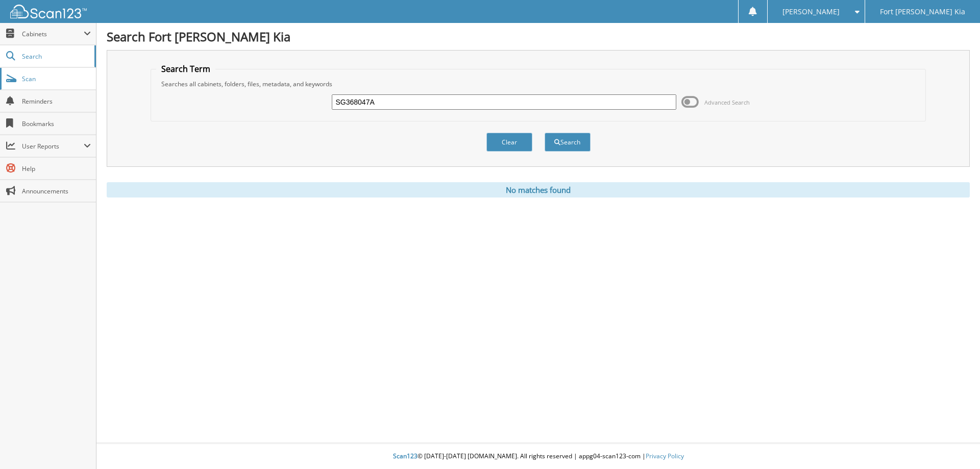  What do you see at coordinates (52, 33) in the screenshot?
I see `span: Cabinets` at bounding box center [52, 33].